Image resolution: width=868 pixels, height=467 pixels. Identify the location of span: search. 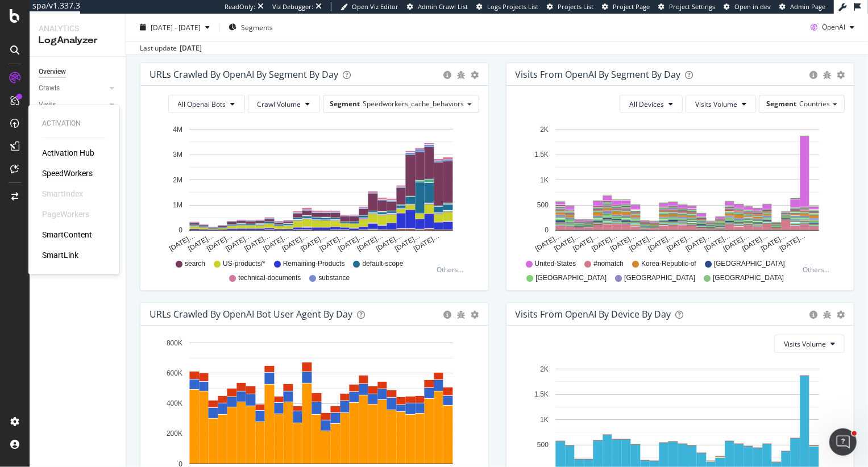
(195, 263).